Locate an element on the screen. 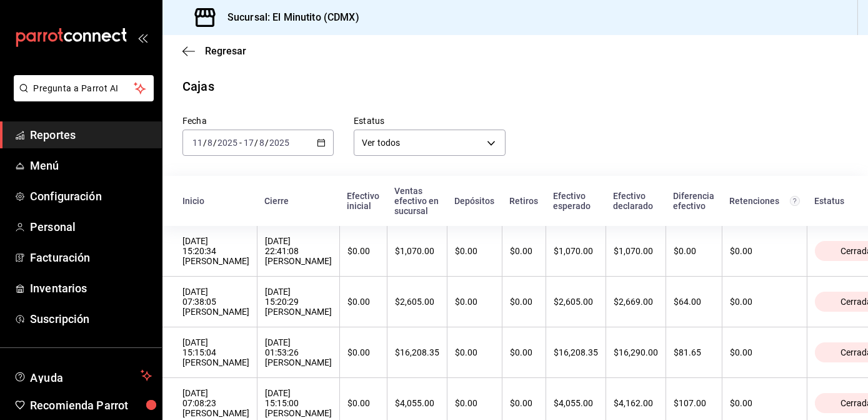 The image size is (868, 420). div: $16,290.00 is located at coordinates (636, 352).